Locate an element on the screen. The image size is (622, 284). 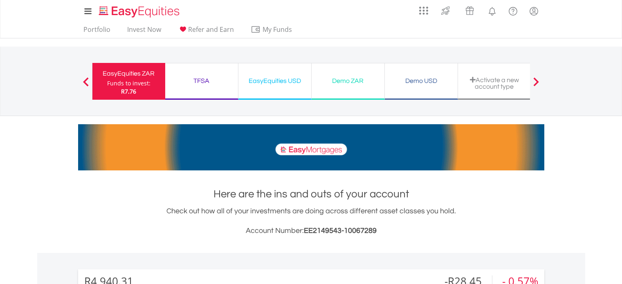
h3: Account Number: is located at coordinates (311, 231).